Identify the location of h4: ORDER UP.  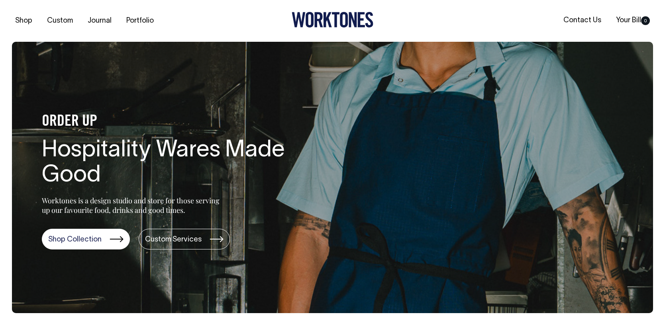
(169, 122).